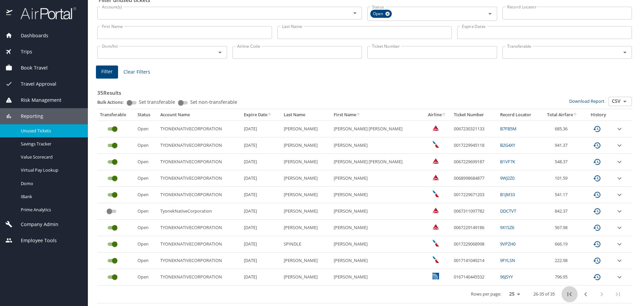 The image size is (644, 306). Describe the element at coordinates (507, 227) in the screenshot. I see `a: 9X1SZ6` at that location.